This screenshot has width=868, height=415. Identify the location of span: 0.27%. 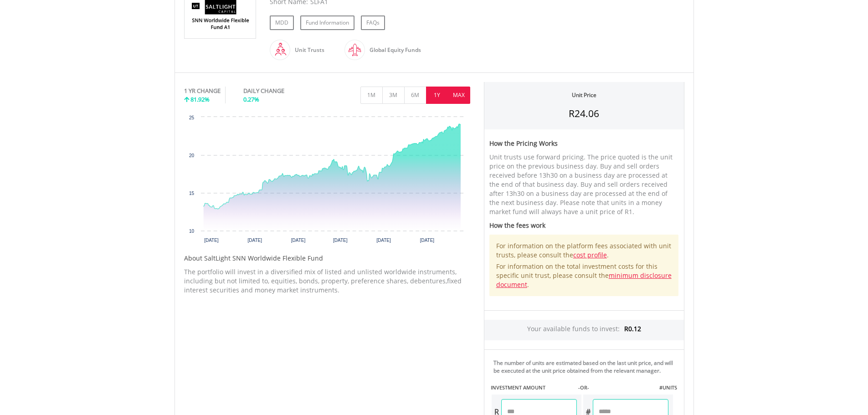
(251, 99).